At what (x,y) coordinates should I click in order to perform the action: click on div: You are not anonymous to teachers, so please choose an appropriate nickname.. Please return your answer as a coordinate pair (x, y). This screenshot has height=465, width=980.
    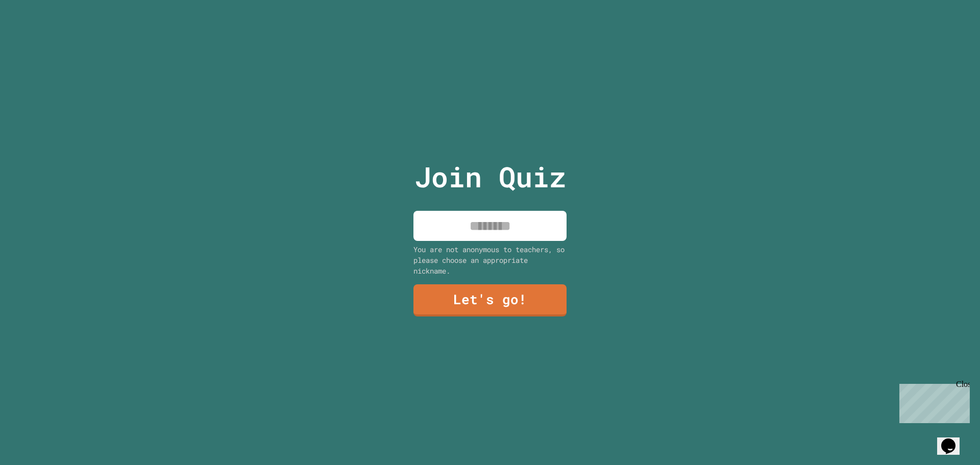
    Looking at the image, I should click on (490, 260).